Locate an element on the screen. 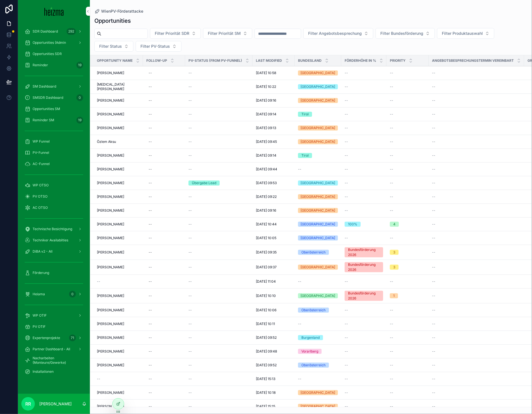 This screenshot has width=532, height=414. a: Technische Besichtigung is located at coordinates (54, 229).